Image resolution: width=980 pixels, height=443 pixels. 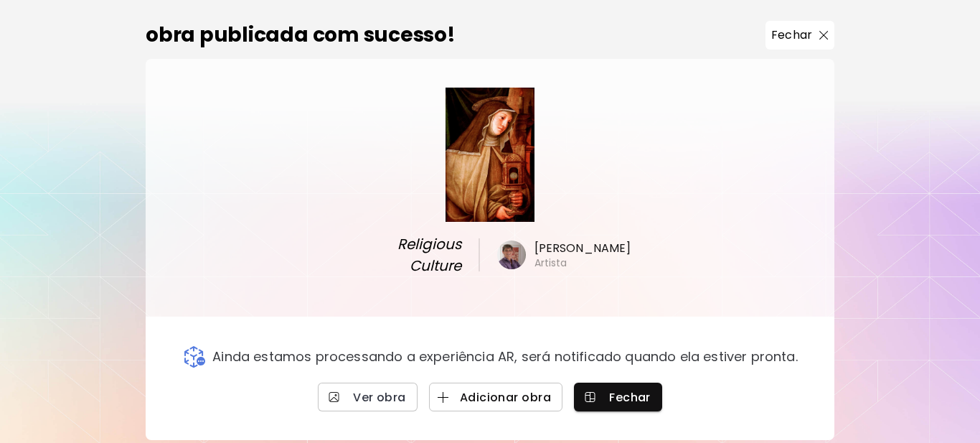 I want to click on a: Ver obra, so click(x=368, y=397).